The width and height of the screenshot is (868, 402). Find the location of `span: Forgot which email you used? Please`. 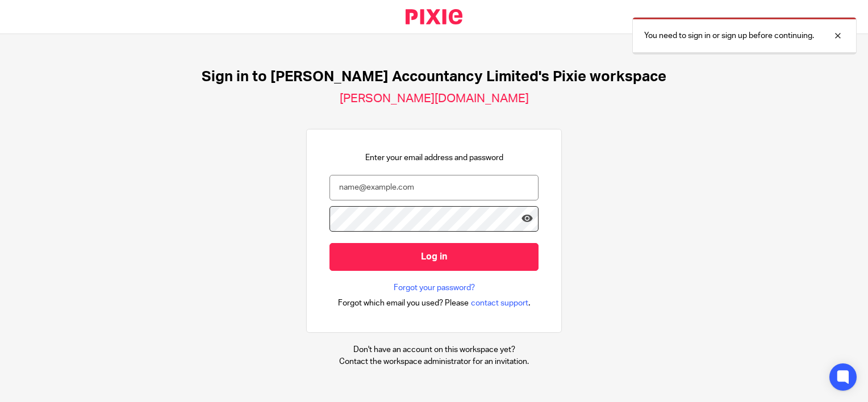

span: Forgot which email you used? Please is located at coordinates (404, 303).